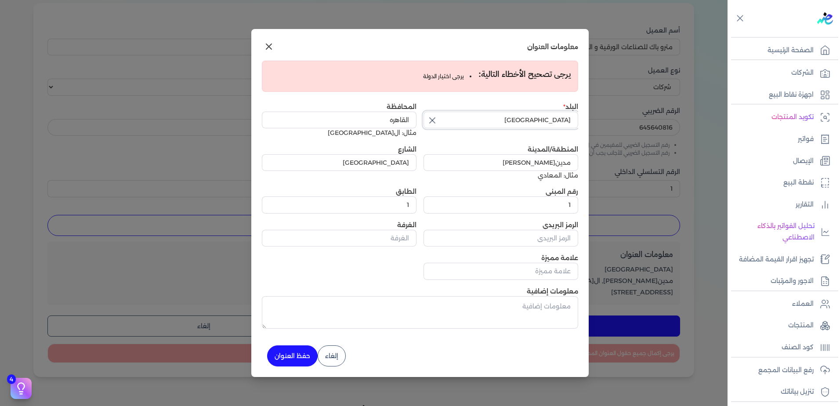 Image resolution: width=840 pixels, height=406 pixels. What do you see at coordinates (805, 205) in the screenshot?
I see `p: التقارير` at bounding box center [805, 205].